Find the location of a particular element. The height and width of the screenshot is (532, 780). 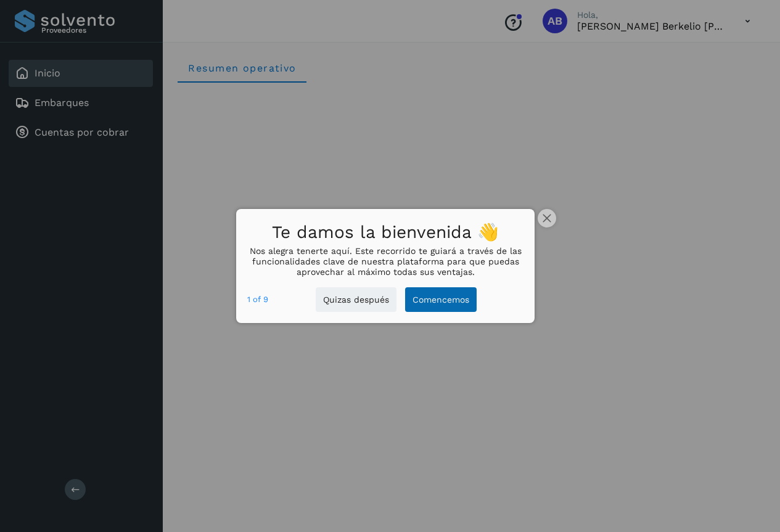

div: step 1 of 9 is located at coordinates (257, 300).